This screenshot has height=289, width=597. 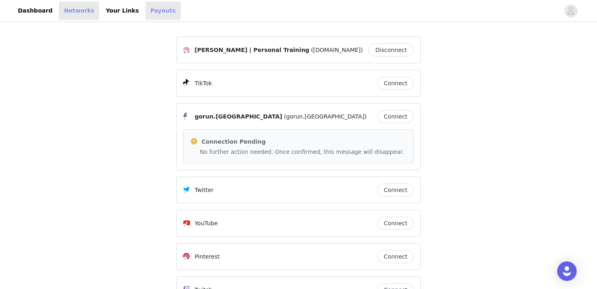 What do you see at coordinates (567, 272) in the screenshot?
I see `div: Open Intercom Messenger` at bounding box center [567, 272].